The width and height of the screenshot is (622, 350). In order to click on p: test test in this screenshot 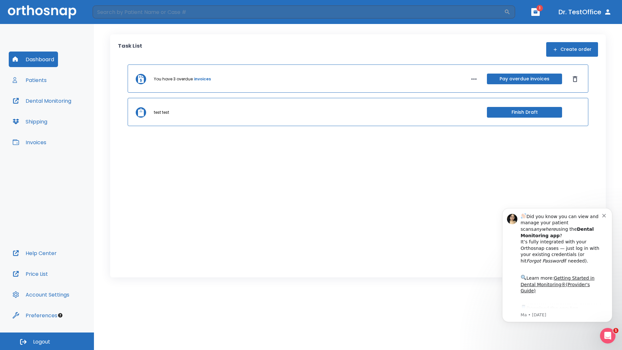, I will do `click(161, 112)`.